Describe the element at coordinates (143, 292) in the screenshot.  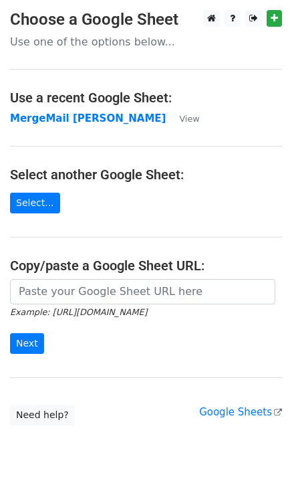
I see `input: Paste your Google Sheet URL here` at that location.